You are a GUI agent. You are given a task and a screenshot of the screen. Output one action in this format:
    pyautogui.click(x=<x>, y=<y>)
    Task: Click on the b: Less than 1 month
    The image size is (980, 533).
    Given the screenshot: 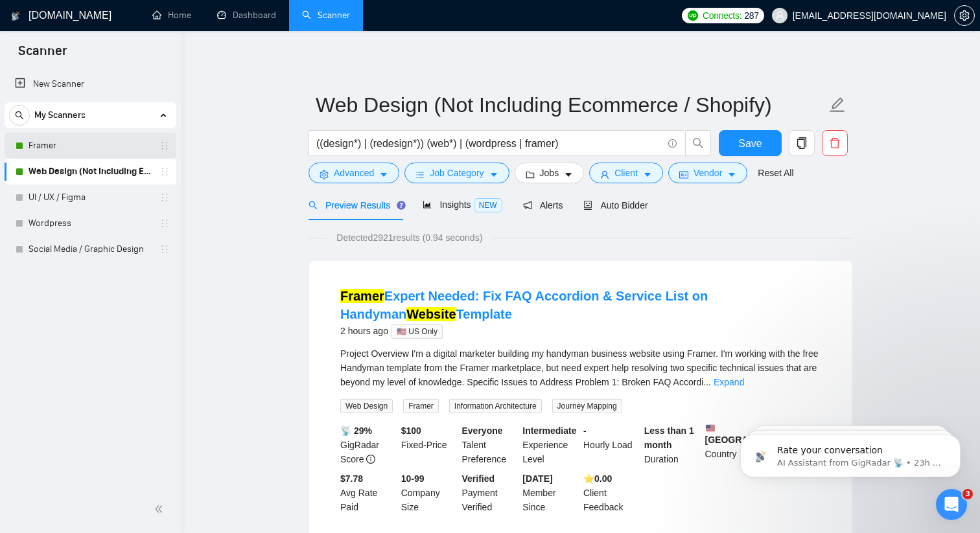 What is the action you would take?
    pyautogui.click(x=669, y=438)
    